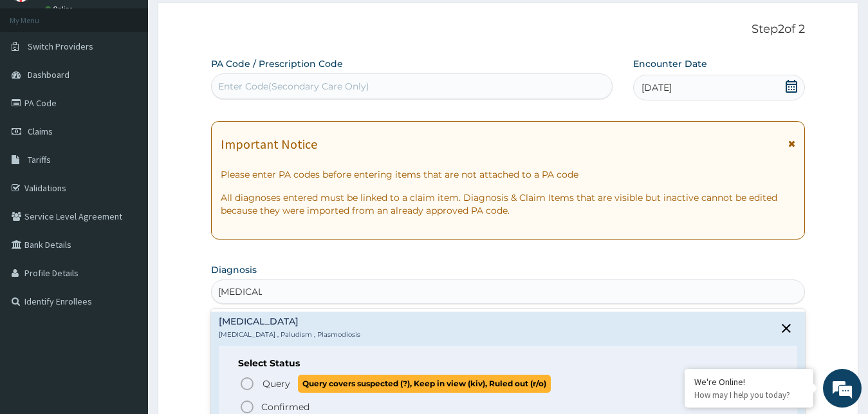  I want to click on span: We're online!, so click(126, 190).